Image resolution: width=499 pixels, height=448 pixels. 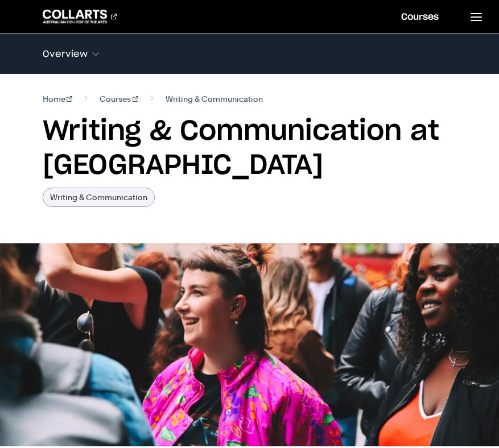 What do you see at coordinates (214, 99) in the screenshot?
I see `span: Writing & Communication` at bounding box center [214, 99].